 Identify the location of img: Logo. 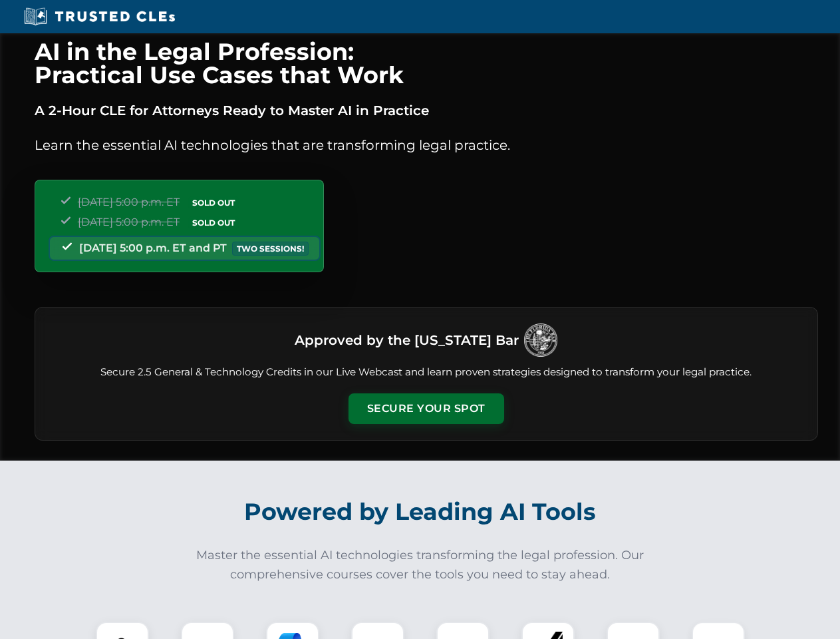
(541, 340).